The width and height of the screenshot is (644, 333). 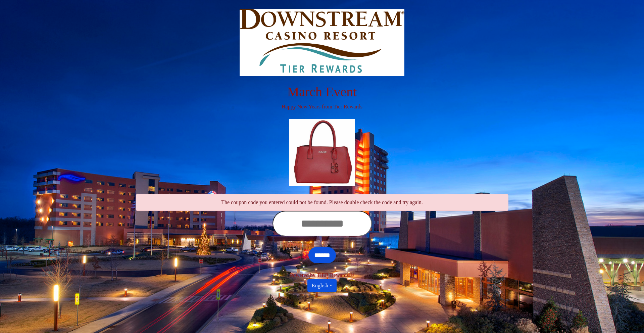 I want to click on span: Powered by TIER Rewards™, so click(x=322, y=275).